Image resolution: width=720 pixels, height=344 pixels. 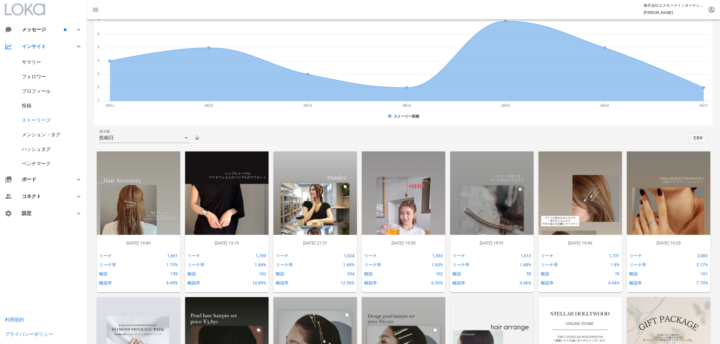 I want to click on div: 9.45%, so click(x=165, y=283).